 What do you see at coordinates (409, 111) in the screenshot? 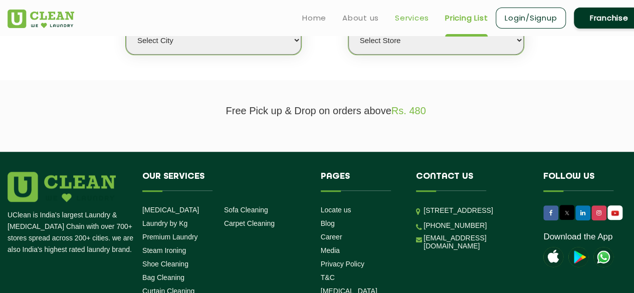
I see `span: Rs. 480` at bounding box center [409, 111].